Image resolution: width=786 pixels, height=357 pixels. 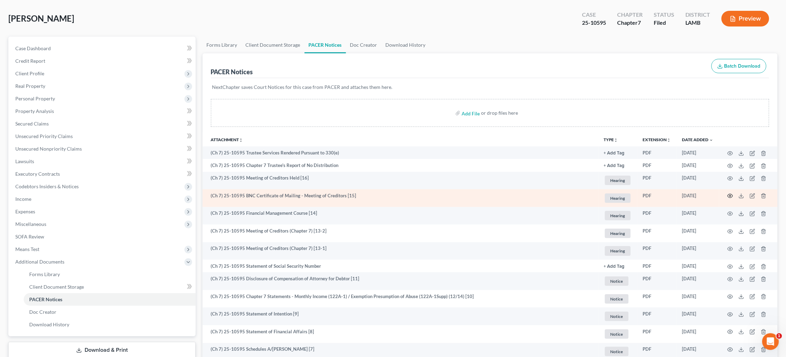 What do you see at coordinates (49, 324) in the screenshot?
I see `span: Download History` at bounding box center [49, 324].